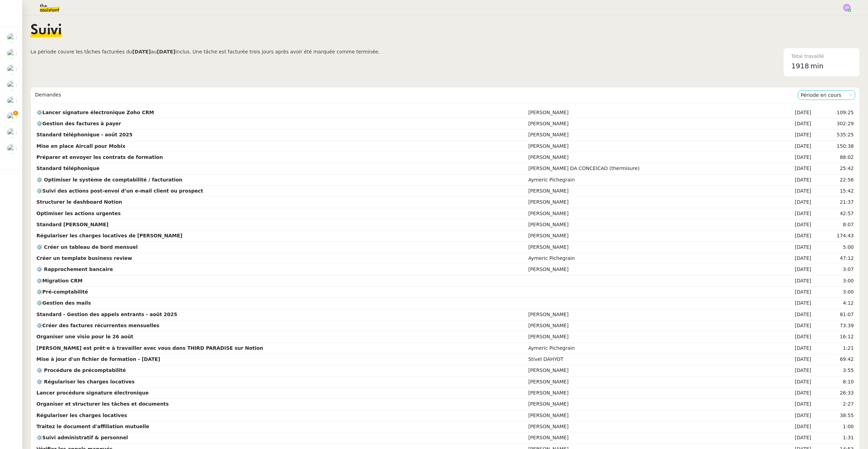 This screenshot has width=868, height=449. I want to click on strong: ⚙️Lancer signature électronique Zoho CRM, so click(95, 112).